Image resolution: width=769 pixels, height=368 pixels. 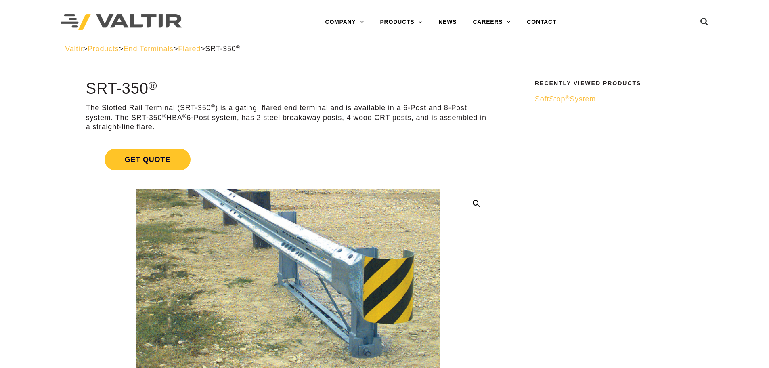 I want to click on a: NEWS, so click(x=447, y=22).